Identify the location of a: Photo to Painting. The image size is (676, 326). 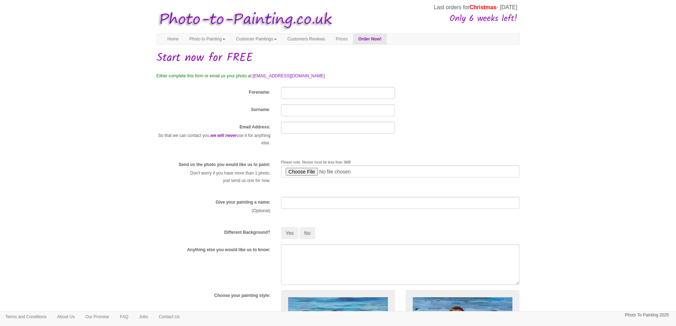
(207, 39).